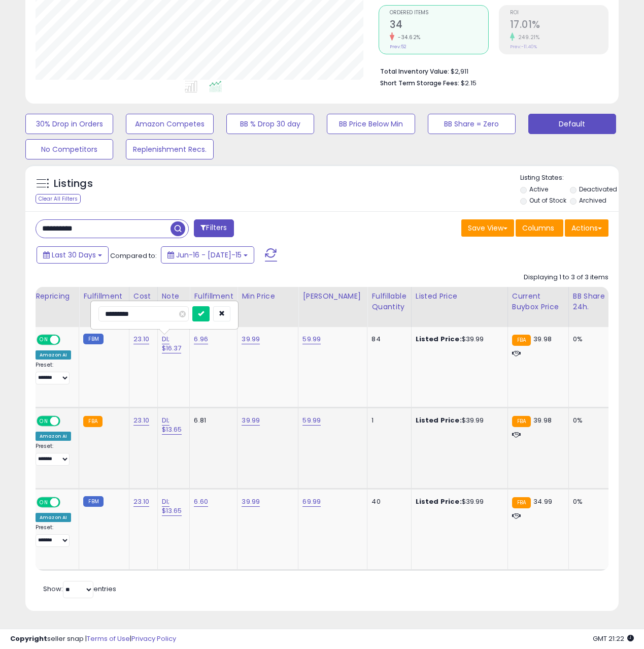  Describe the element at coordinates (214, 229) in the screenshot. I see `button: Filters` at that location.